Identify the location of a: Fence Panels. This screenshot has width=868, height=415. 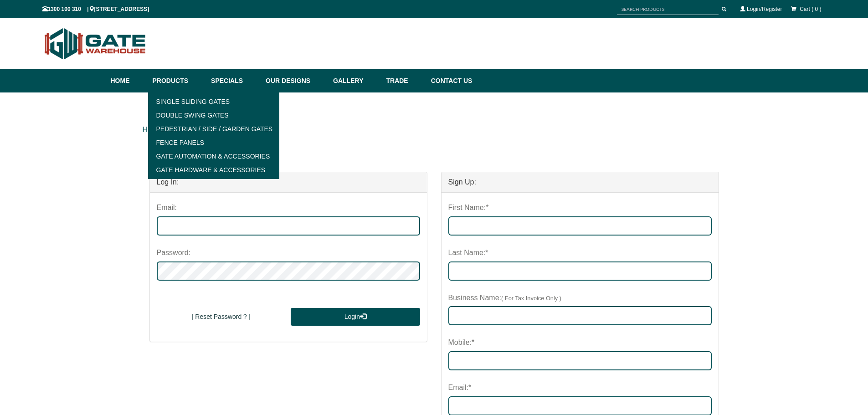
(214, 142).